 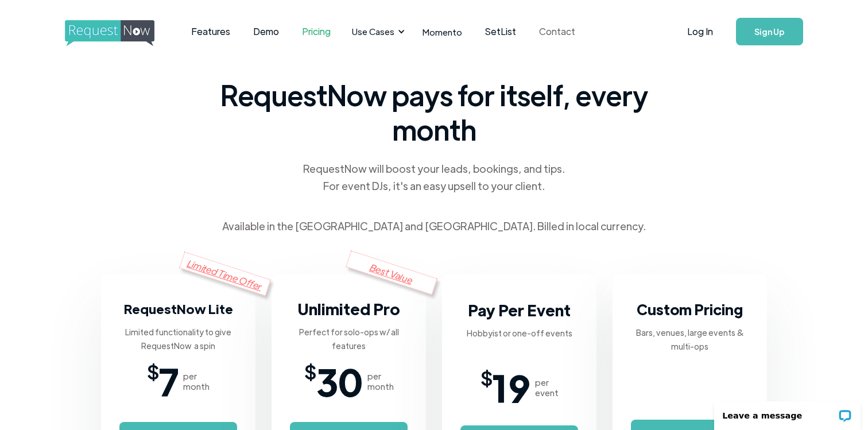 I want to click on h3: Unlimited Pro, so click(x=349, y=309).